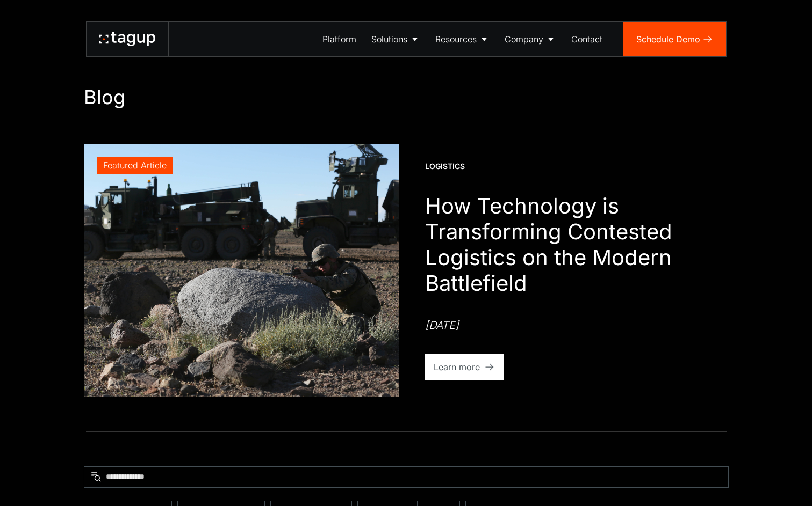 The height and width of the screenshot is (506, 812). Describe the element at coordinates (668, 39) in the screenshot. I see `div: Schedule Demo` at that location.